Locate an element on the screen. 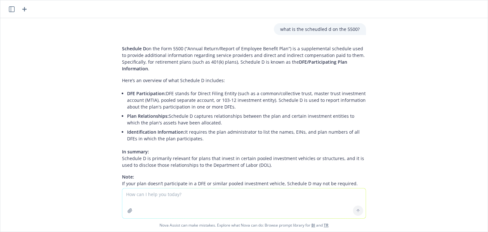  span: Note: is located at coordinates (128, 176).